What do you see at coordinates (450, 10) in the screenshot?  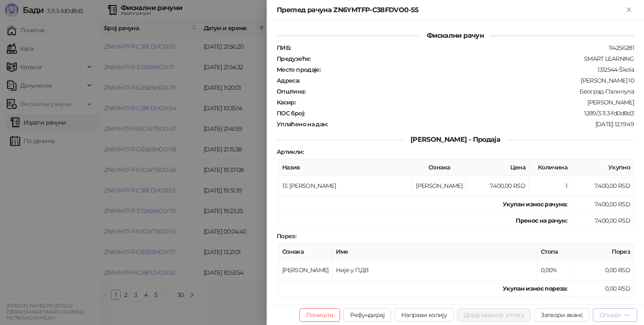 I see `div: Преглед рачуна ZN6YMTFP-C38FDVO0-55` at bounding box center [450, 10].